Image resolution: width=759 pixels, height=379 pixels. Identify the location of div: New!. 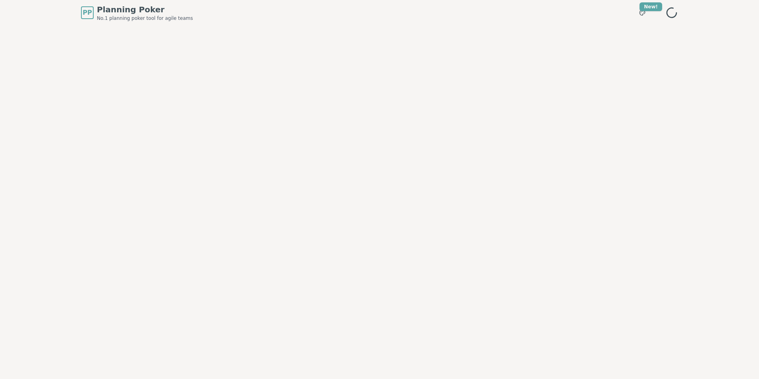
(651, 7).